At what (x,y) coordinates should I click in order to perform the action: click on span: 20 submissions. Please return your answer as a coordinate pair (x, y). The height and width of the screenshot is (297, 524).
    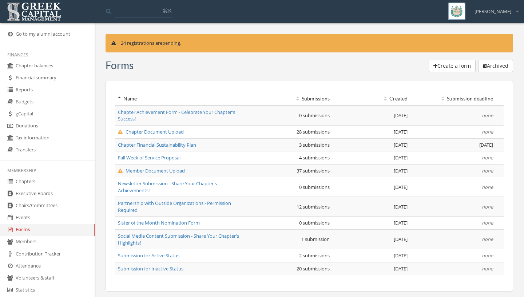
    Looking at the image, I should click on (313, 269).